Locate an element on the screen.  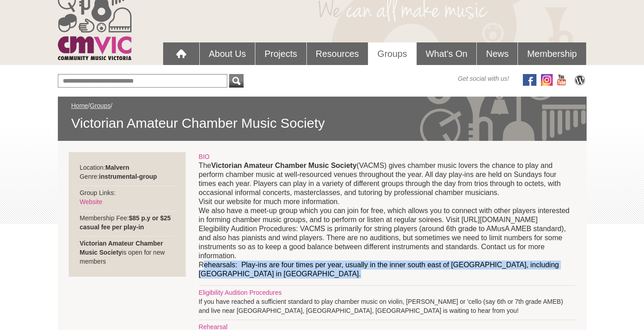
a: Membership is located at coordinates (551, 54).